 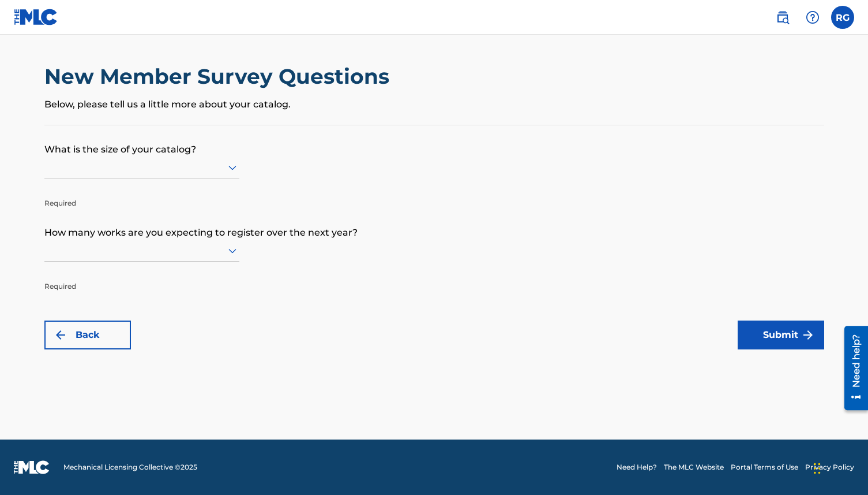 I want to click on img: search, so click(x=782, y=17).